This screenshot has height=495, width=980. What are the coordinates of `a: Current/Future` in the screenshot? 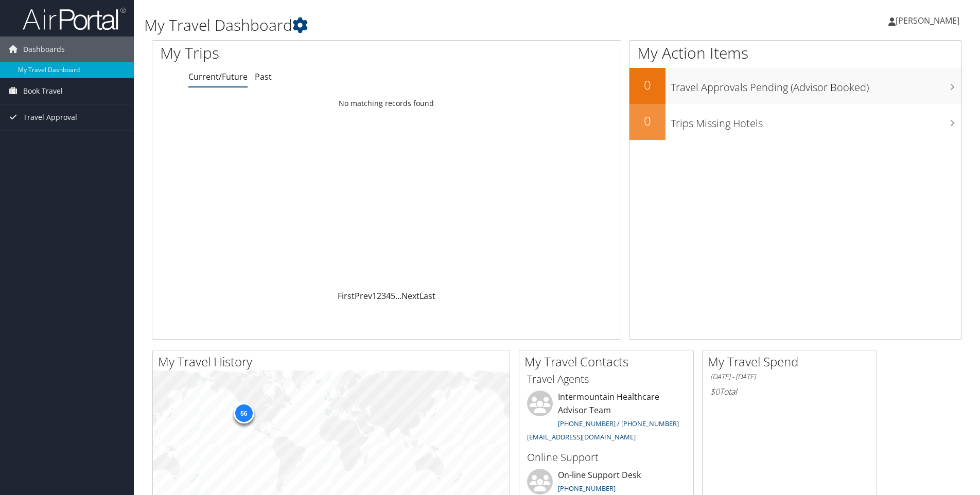 It's located at (218, 77).